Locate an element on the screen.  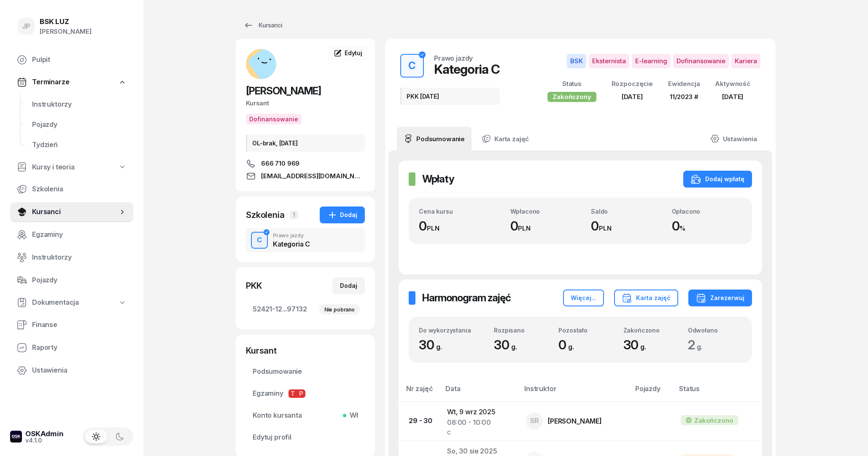
a: Dokumentacja is located at coordinates (71, 303).